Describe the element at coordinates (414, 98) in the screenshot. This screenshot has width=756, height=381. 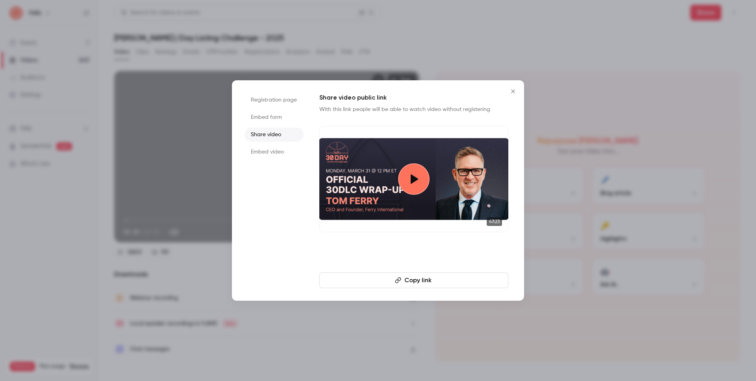
I see `h1: Share video public link` at that location.